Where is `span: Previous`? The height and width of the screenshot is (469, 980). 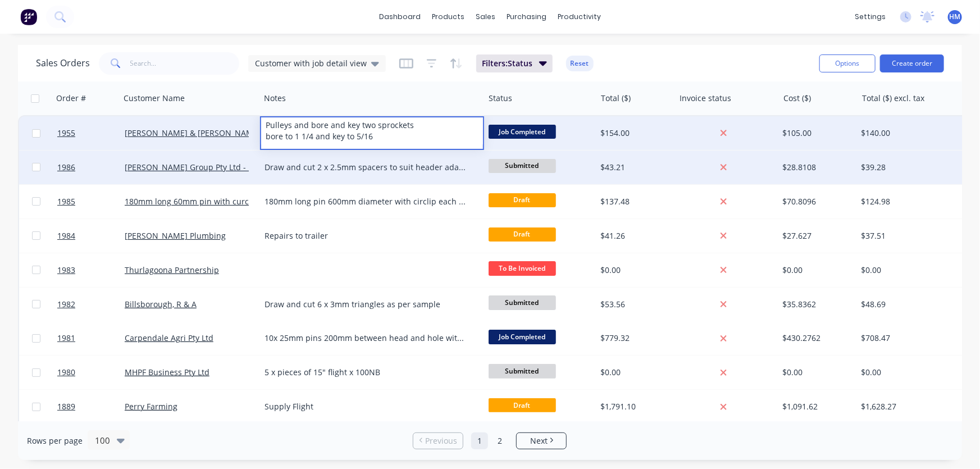 span: Previous is located at coordinates (441, 441).